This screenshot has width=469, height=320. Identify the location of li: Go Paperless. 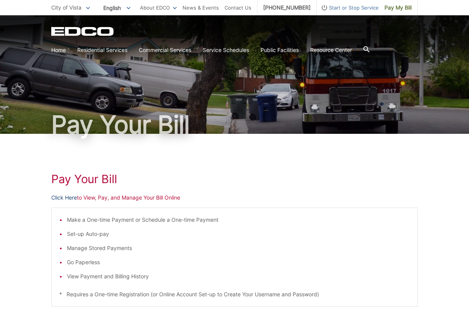
(238, 262).